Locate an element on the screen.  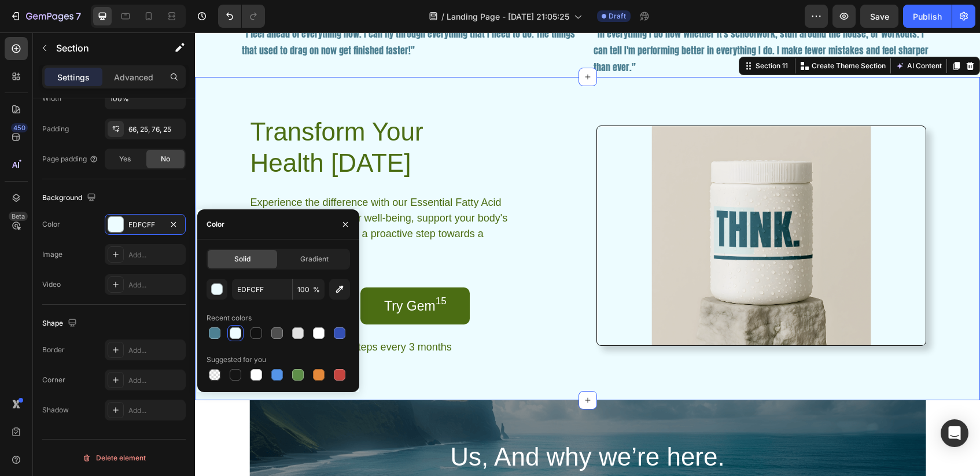
div: EDFCFF is located at coordinates (145, 225).